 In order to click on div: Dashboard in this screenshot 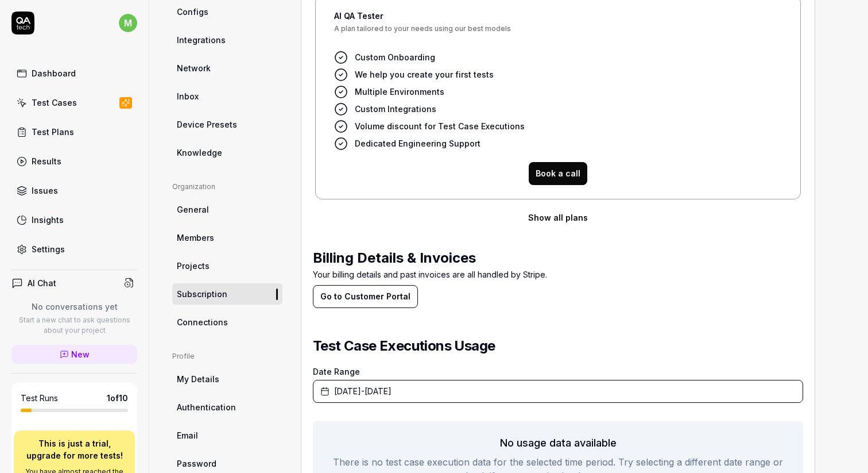, I will do `click(53, 73)`.